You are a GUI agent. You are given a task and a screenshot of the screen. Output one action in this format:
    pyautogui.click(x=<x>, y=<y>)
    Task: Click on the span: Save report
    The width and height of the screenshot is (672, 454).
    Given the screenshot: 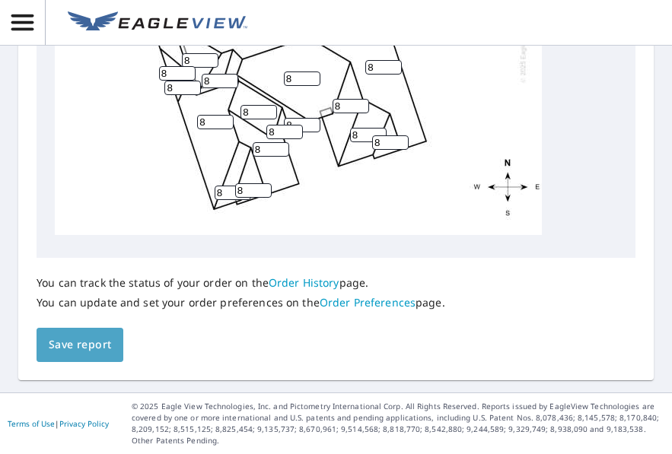 What is the action you would take?
    pyautogui.click(x=80, y=345)
    